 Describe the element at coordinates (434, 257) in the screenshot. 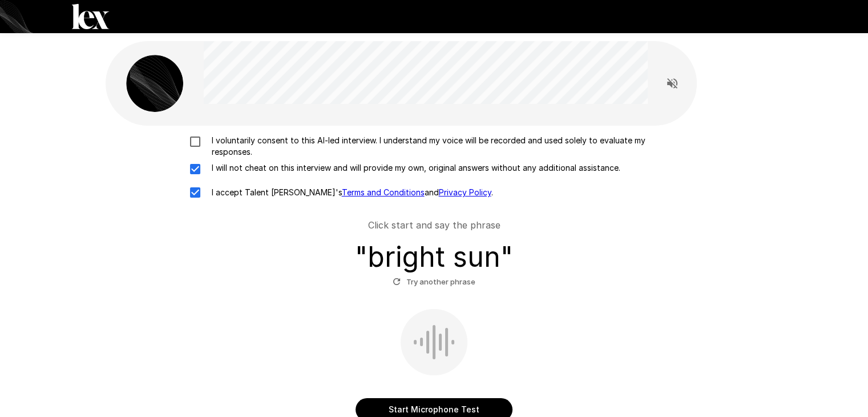

I see `h3: " bright sun "` at that location.